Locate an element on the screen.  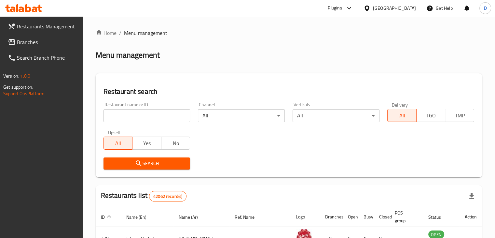
span: Search is located at coordinates (147, 163).